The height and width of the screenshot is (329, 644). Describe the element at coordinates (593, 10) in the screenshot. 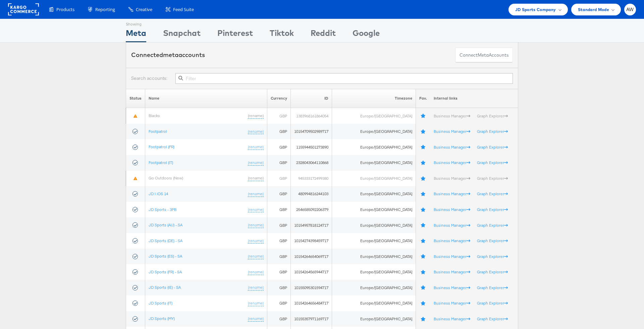

I see `span: Standard Mode` at that location.